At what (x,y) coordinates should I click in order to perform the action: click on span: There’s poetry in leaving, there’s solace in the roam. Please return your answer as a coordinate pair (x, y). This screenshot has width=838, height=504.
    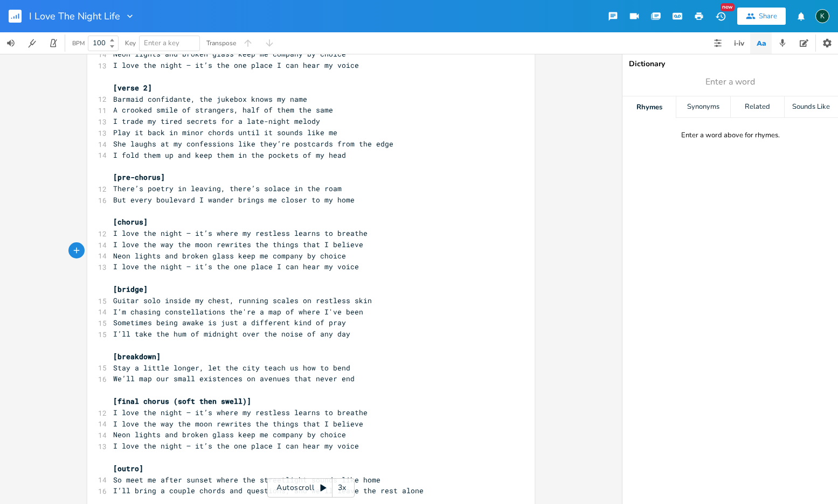
    Looking at the image, I should click on (227, 188).